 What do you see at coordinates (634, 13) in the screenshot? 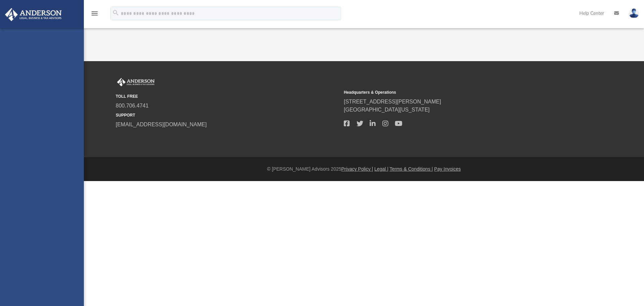
I see `img: User Pic` at bounding box center [634, 13].